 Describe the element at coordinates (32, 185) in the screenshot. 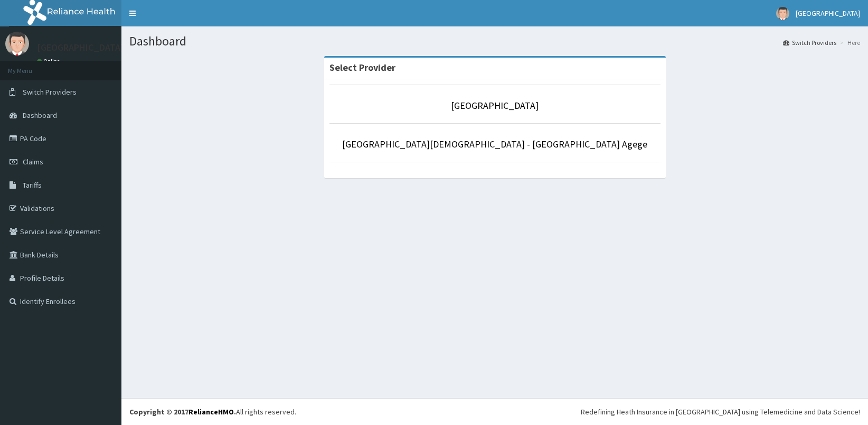

I see `span: Tariffs` at that location.